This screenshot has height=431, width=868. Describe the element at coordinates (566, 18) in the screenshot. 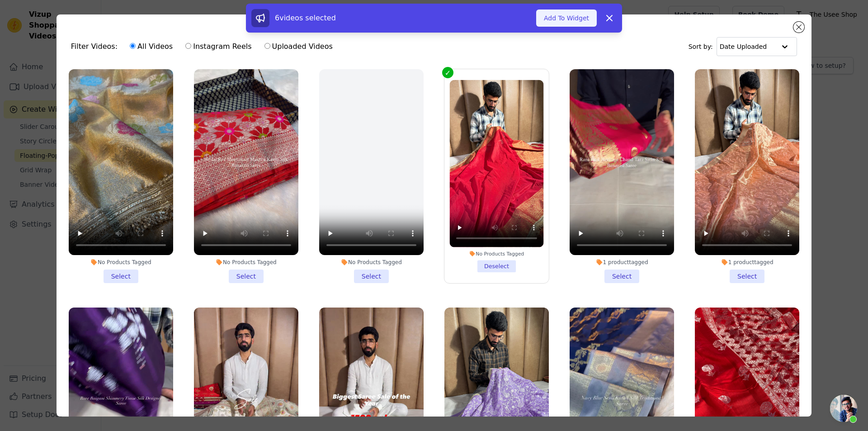

I see `button: Add To Widget` at that location.